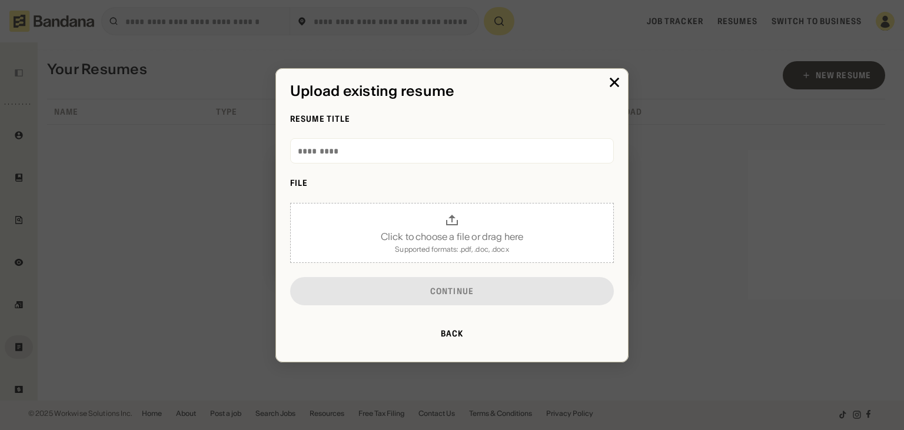 Image resolution: width=904 pixels, height=430 pixels. What do you see at coordinates (452, 250) in the screenshot?
I see `div: Supported formats: .pdf, .doc, .docx` at bounding box center [452, 250].